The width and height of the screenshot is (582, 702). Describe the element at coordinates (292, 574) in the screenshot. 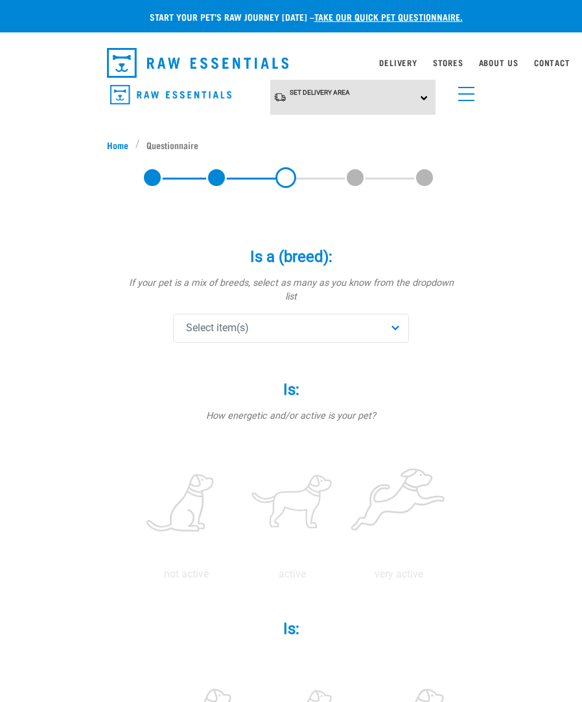

I see `p: active` at that location.